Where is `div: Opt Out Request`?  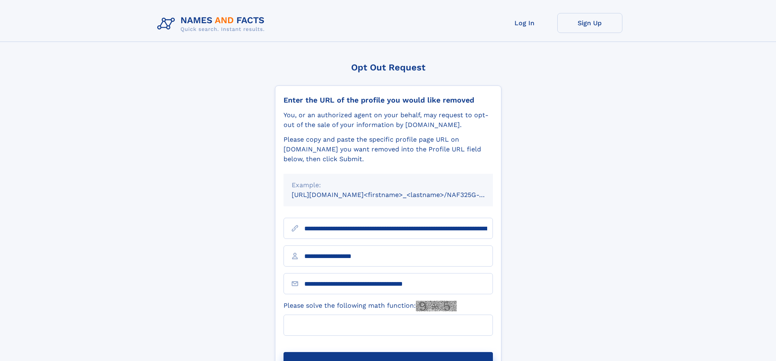 div: Opt Out Request is located at coordinates (388, 67).